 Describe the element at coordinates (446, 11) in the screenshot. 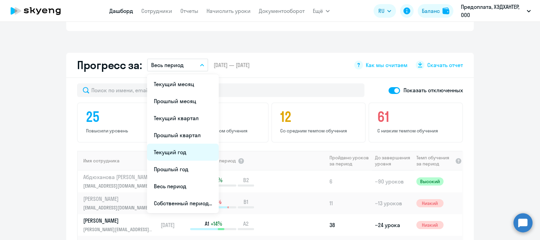

I see `img: balance` at that location.